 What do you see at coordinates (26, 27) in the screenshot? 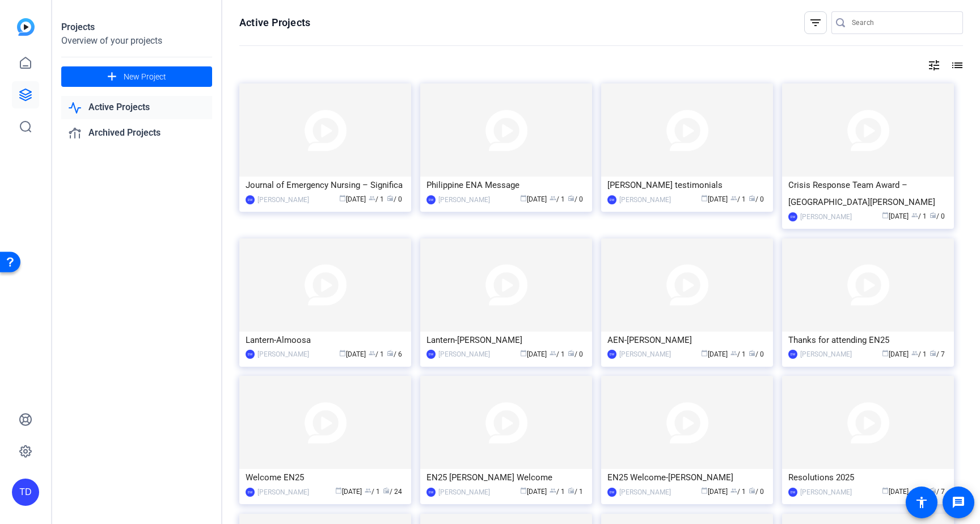
I see `img: blue-gradient.svg` at bounding box center [26, 27].